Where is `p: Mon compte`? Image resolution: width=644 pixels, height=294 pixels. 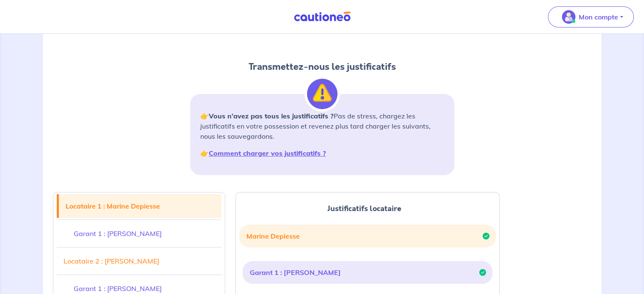 p: Mon compte is located at coordinates (598, 17).